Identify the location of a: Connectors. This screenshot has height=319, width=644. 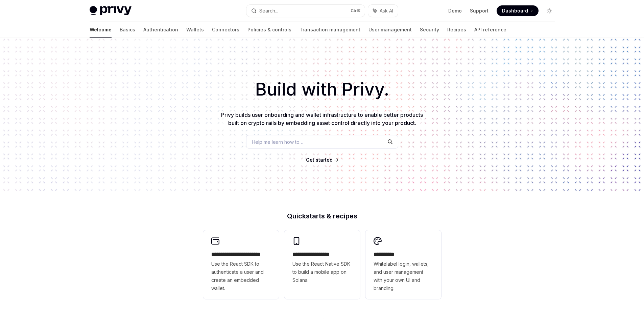
(225, 29).